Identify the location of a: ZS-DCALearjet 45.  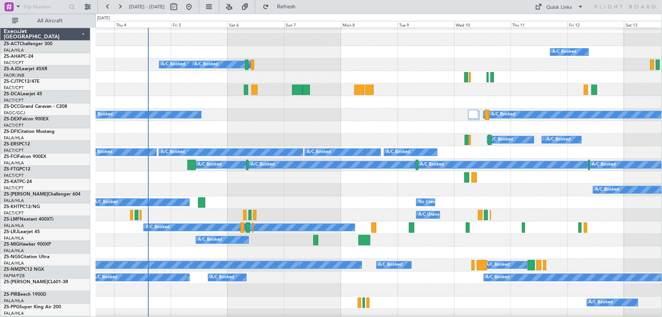
(23, 94).